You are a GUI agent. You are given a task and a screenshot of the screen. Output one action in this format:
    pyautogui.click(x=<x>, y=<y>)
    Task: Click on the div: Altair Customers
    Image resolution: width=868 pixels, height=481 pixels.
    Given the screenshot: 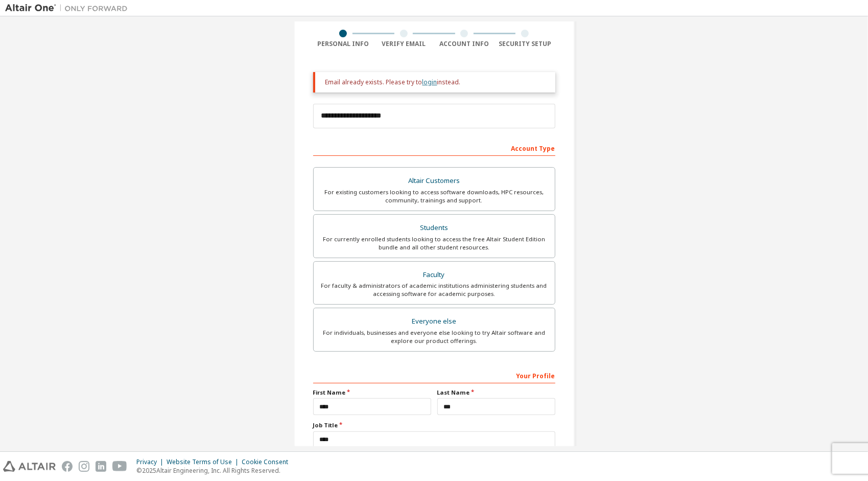 What is the action you would take?
    pyautogui.click(x=434, y=181)
    